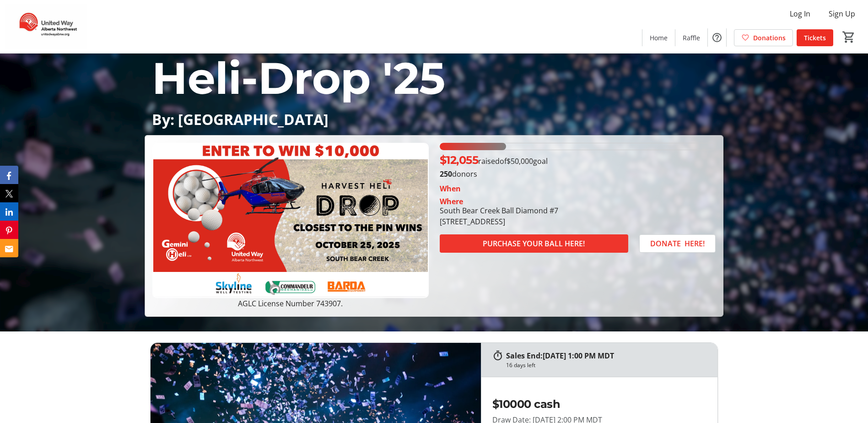 Image resolution: width=868 pixels, height=423 pixels. I want to click on span: $12,055, so click(459, 160).